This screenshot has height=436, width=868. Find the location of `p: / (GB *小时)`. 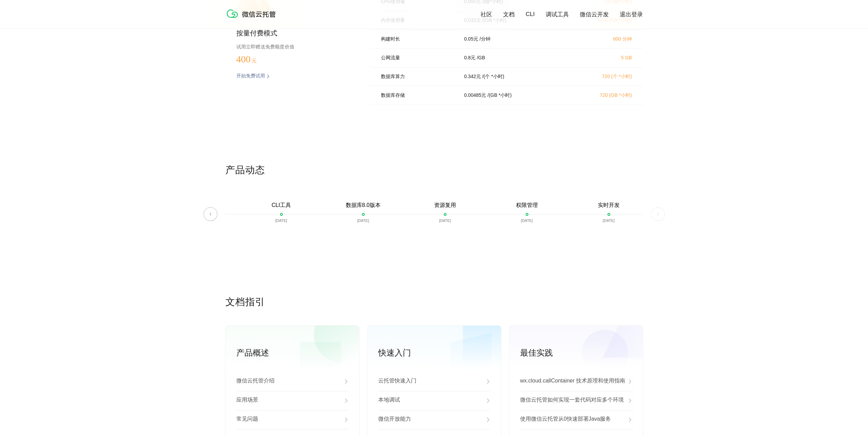

p: / (GB *小时) is located at coordinates (499, 95).